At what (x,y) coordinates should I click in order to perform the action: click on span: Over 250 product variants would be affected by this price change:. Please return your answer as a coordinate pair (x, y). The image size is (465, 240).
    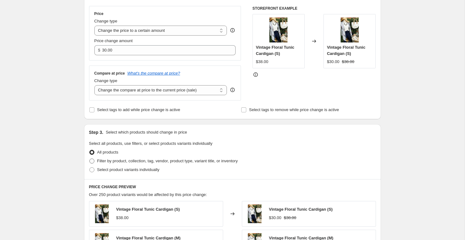
    Looking at the image, I should click on (148, 195).